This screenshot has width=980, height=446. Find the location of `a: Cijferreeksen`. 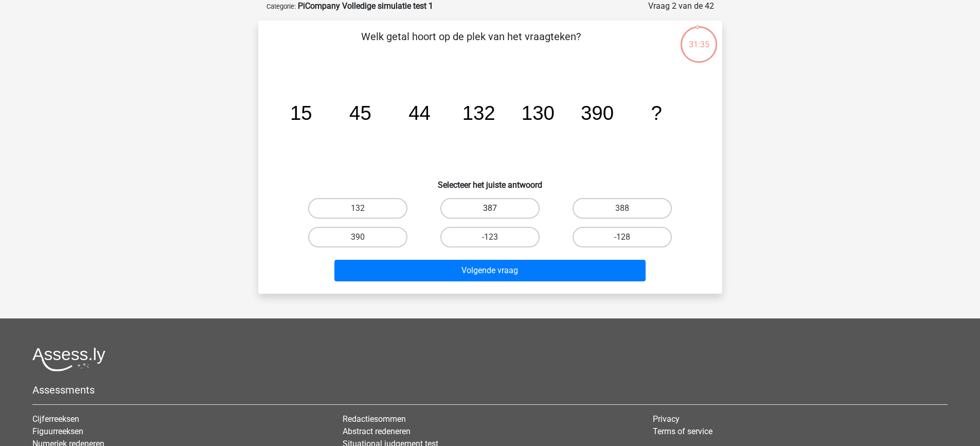

a: Cijferreeksen is located at coordinates (55, 418).